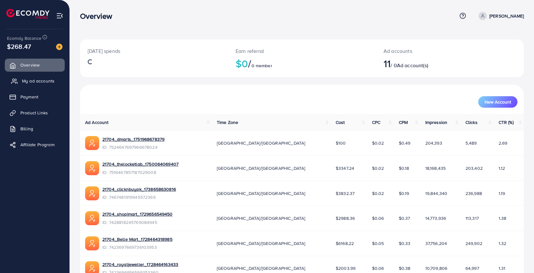  Describe the element at coordinates (28, 14) in the screenshot. I see `a: logo` at that location.